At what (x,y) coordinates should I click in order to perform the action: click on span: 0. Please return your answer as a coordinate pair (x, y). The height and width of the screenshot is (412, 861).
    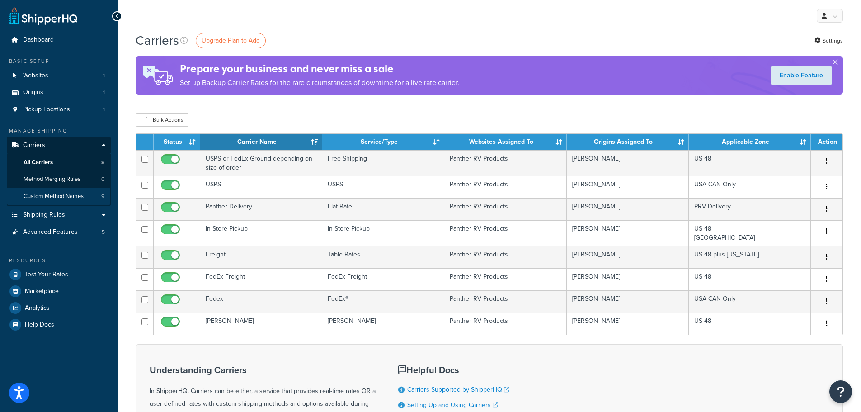
    Looking at the image, I should click on (103, 179).